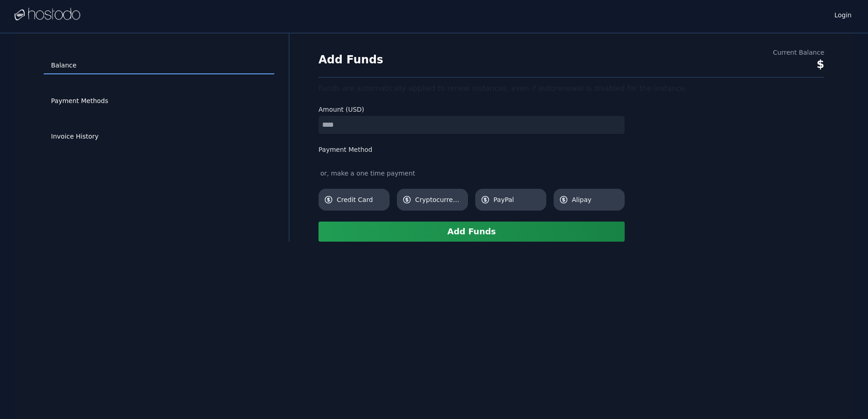  I want to click on span: Credit Card, so click(361, 200).